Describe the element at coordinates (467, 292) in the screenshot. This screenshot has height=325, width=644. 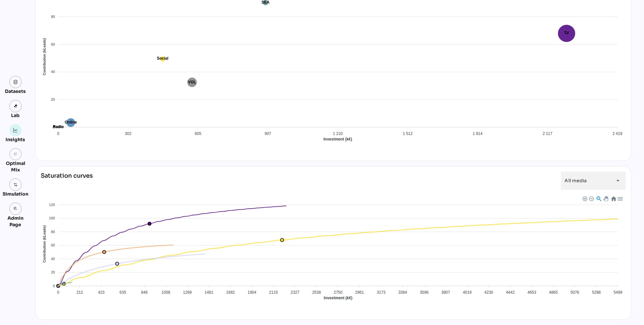
I see `tspan: 4019` at that location.